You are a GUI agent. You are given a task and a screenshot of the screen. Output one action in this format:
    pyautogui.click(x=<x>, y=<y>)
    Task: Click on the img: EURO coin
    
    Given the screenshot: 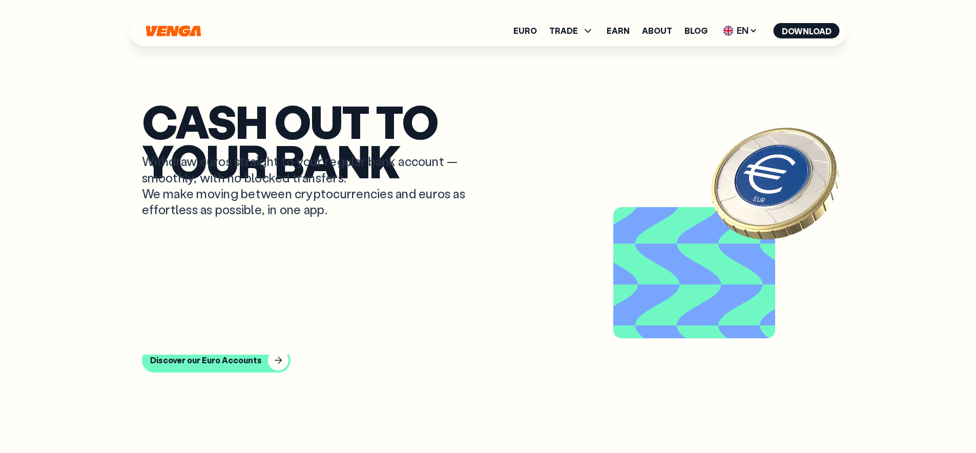 What is the action you would take?
    pyautogui.click(x=775, y=182)
    